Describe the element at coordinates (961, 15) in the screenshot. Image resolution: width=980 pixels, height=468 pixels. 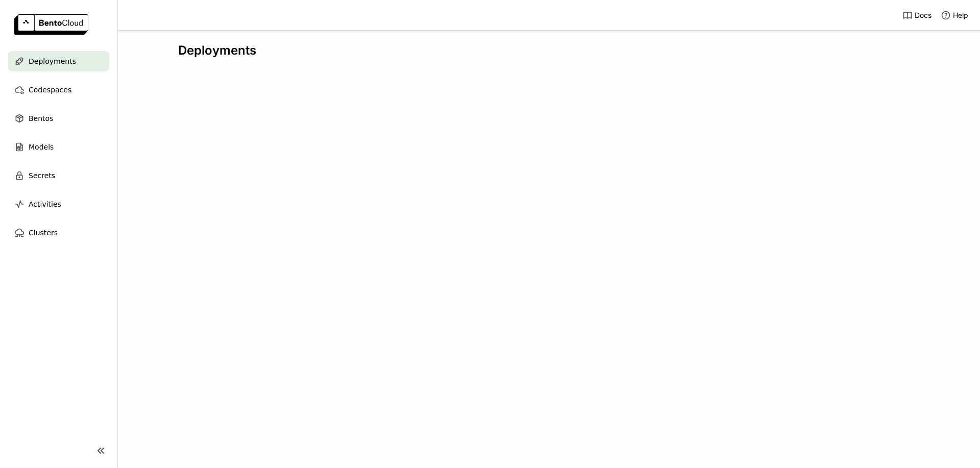
I see `span: Help` at that location.